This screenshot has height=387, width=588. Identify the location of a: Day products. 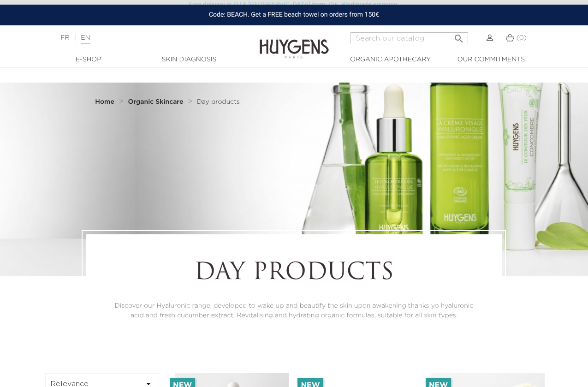
(218, 102).